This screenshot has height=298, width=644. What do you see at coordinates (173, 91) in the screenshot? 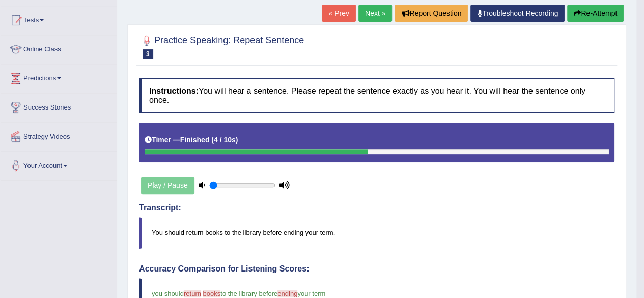
I see `b: Instructions:` at bounding box center [173, 91].